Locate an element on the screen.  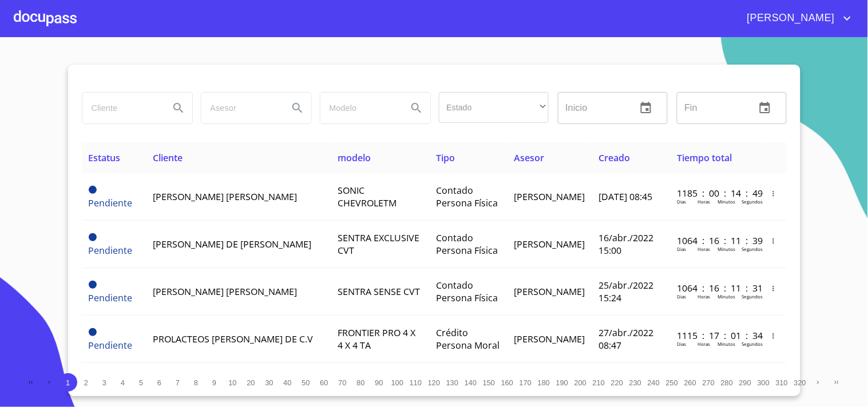
button: 30 is located at coordinates (270, 382).